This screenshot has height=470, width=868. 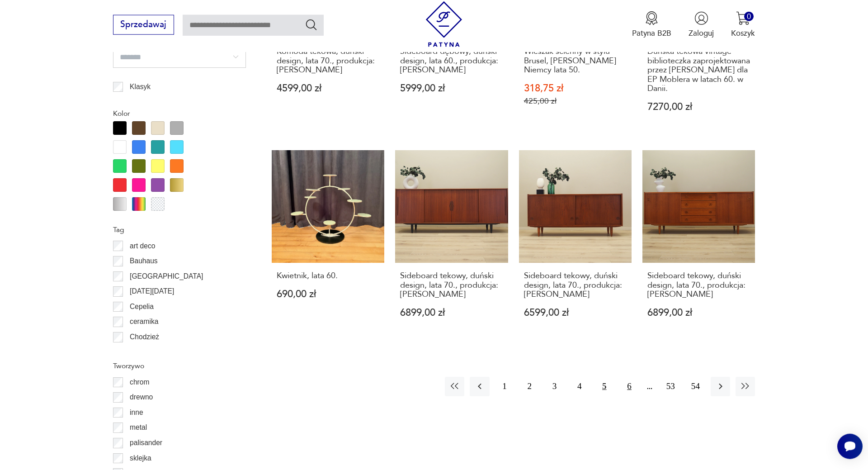 I want to click on p: 4599,00 zł, so click(x=328, y=88).